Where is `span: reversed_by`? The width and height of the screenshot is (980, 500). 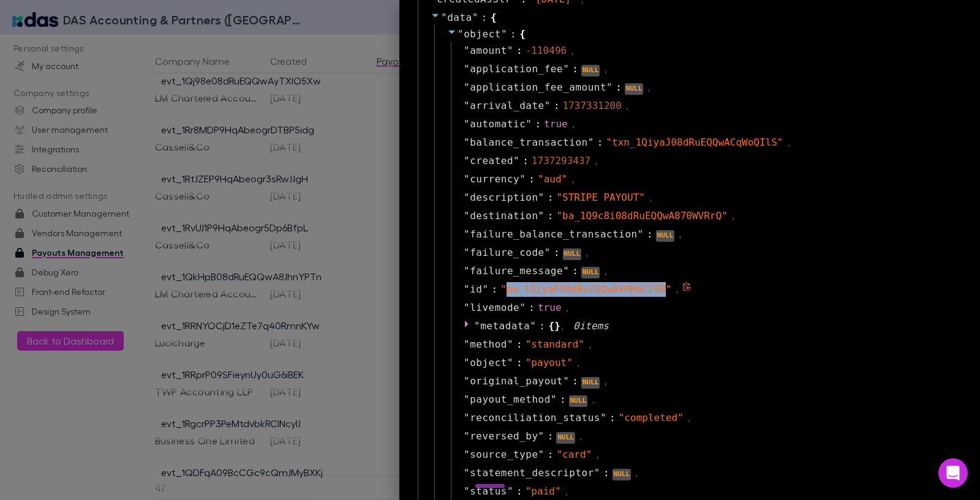 span: reversed_by is located at coordinates (503, 436).